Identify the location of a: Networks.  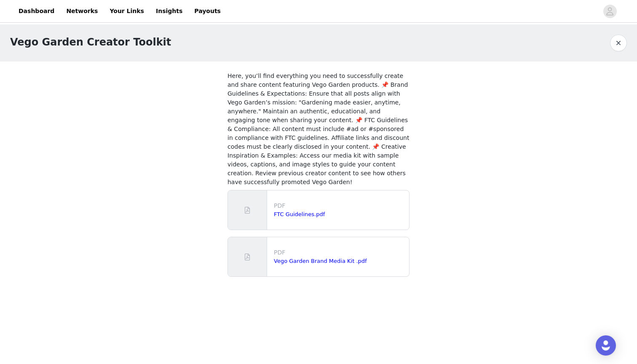
(82, 11).